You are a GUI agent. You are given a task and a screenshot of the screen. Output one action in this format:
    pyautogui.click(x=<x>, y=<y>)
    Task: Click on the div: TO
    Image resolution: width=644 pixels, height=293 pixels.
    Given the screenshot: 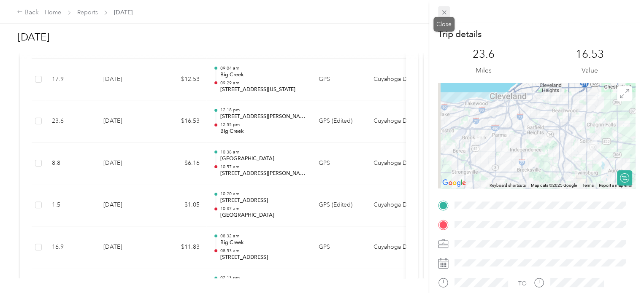 What is the action you would take?
    pyautogui.click(x=522, y=284)
    